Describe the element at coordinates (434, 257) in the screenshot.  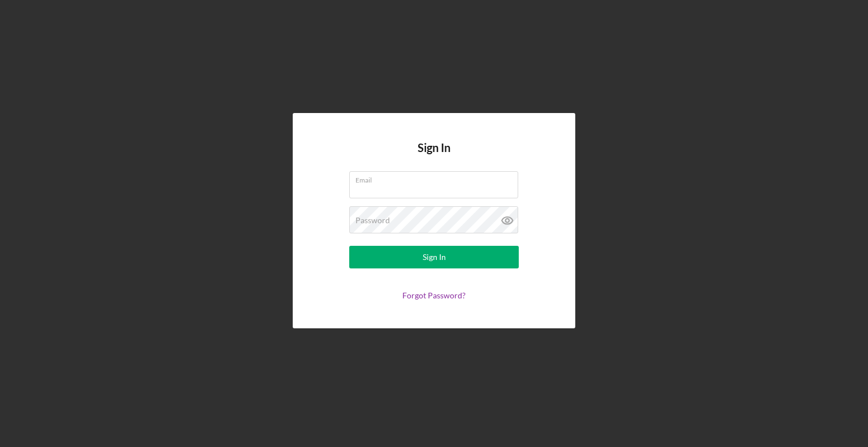
I see `button: Sign In` at that location.